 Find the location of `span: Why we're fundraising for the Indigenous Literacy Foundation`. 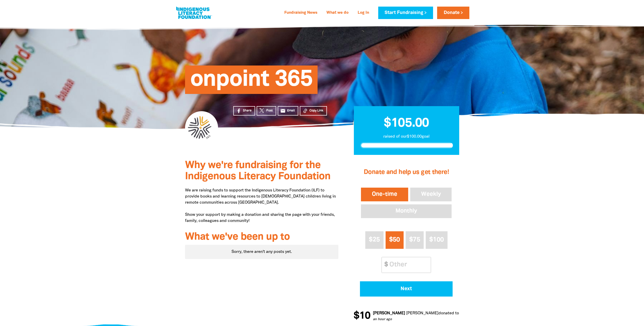

span: Why we're fundraising for the Indigenous Literacy Foundation is located at coordinates (258, 171).